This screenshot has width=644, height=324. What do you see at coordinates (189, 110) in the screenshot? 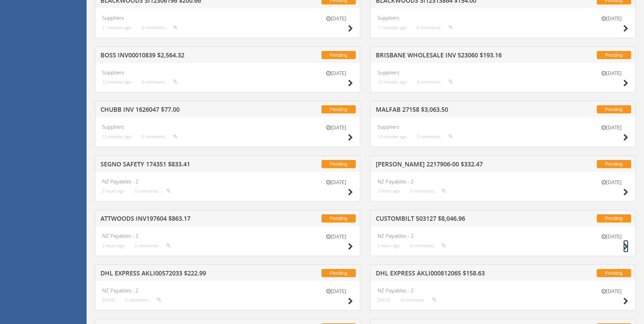
I see `h5: CHUBB INV 1626047 $77.00` at bounding box center [189, 110].